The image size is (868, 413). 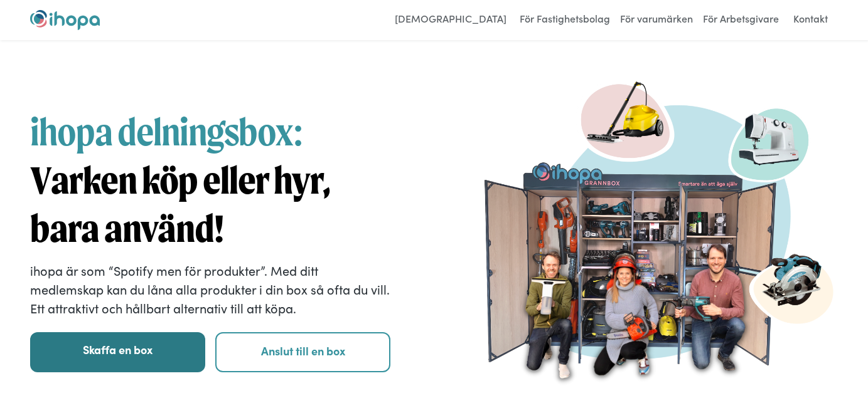 I want to click on strong: Varken köp eller hyr, bara använd!, so click(x=180, y=204).